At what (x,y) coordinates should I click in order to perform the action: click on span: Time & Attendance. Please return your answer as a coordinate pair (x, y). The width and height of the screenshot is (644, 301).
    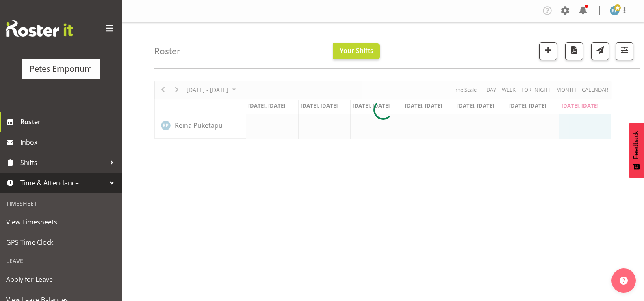
    Looking at the image, I should click on (63, 183).